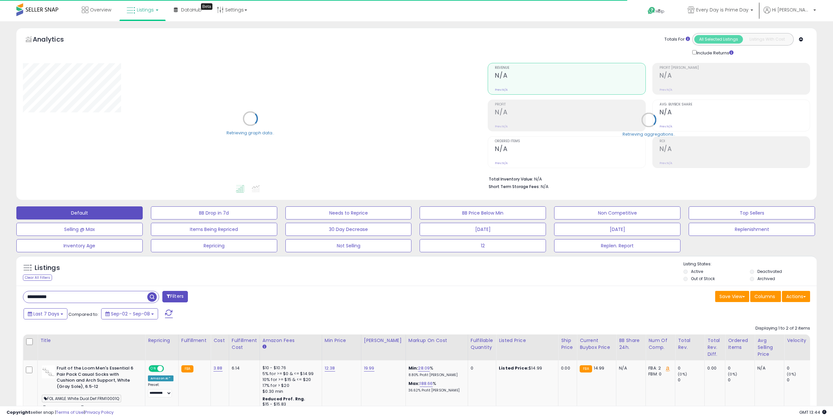 This screenshot has height=419, width=833. I want to click on div: Tooltip anchor, so click(207, 7).